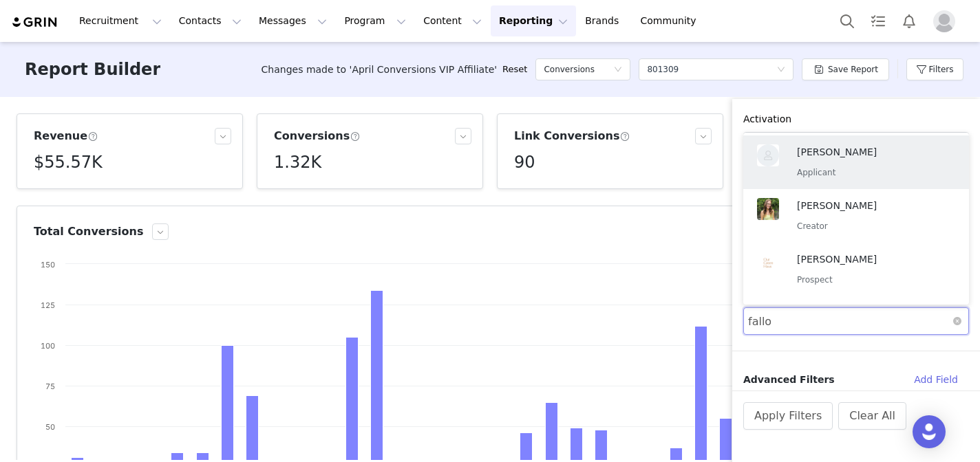 Image resolution: width=980 pixels, height=462 pixels. What do you see at coordinates (50, 427) in the screenshot?
I see `text: 50` at bounding box center [50, 427].